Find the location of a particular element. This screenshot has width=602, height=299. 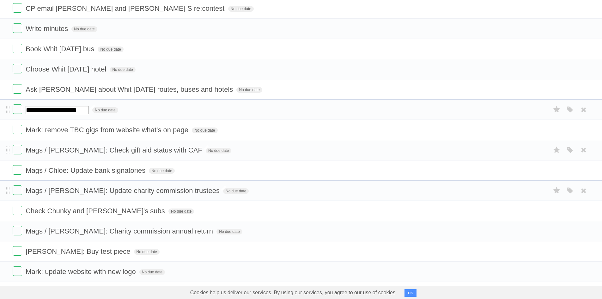

span: Cookies help us deliver our services. By using our services, you agree to our use of cookies. is located at coordinates (294, 292).